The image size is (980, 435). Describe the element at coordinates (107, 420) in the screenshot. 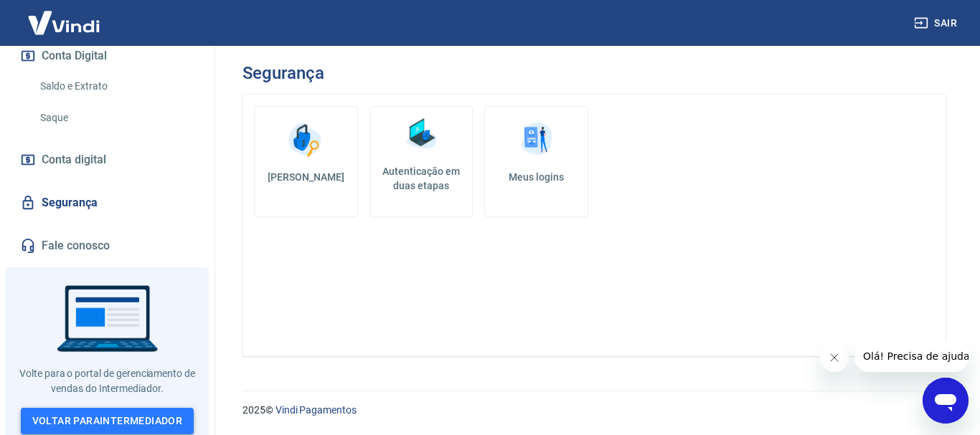

I see `a: Voltar paraIntermediador` at that location.